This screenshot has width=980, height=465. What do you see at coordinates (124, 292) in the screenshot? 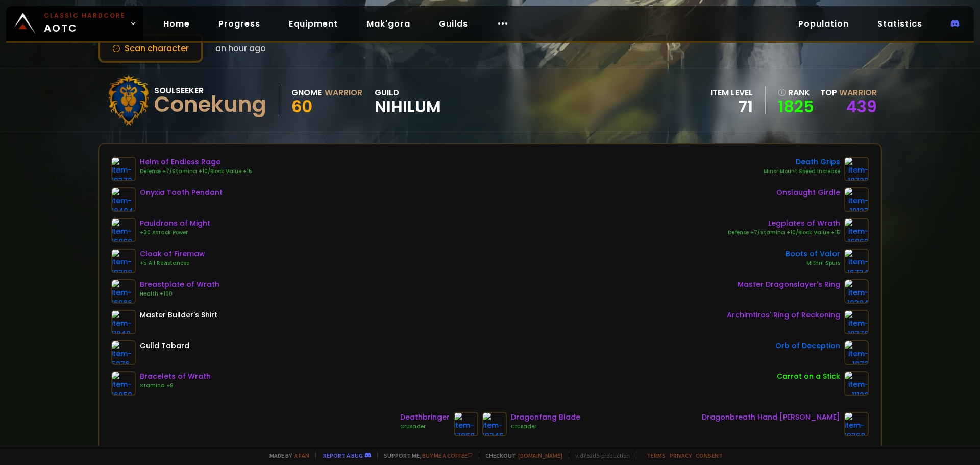
I see `img: item-16966` at bounding box center [124, 292].